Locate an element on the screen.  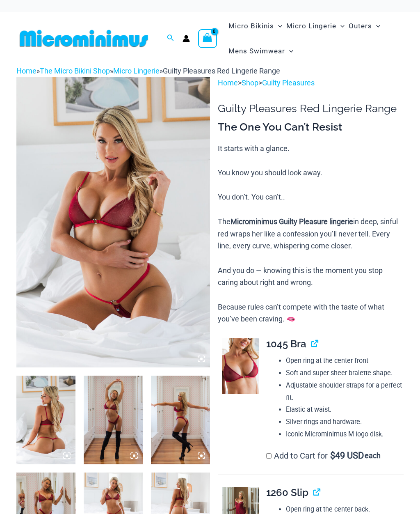
a: Mens SwimwearMenu ToggleMenu Toggle is located at coordinates (261, 51).